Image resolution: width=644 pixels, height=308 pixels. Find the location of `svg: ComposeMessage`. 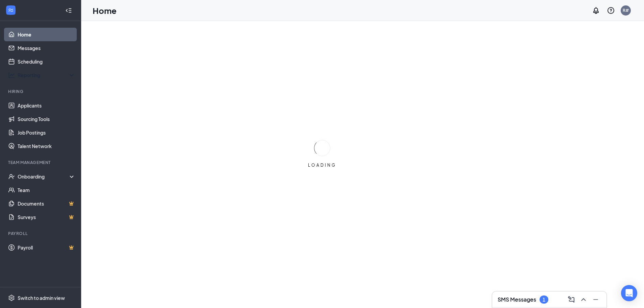

svg: ComposeMessage is located at coordinates (571, 299).